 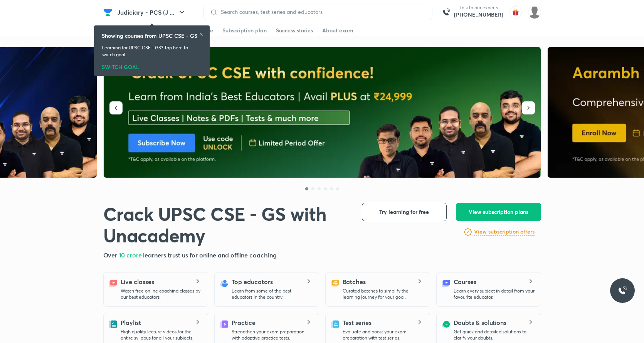 I want to click on p: Watch free online coaching classes by our best educators., so click(x=161, y=294).